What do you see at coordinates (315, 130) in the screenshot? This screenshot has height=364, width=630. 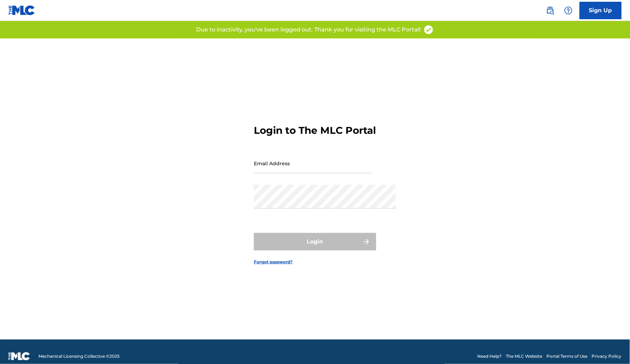 I see `h3: Login to The MLC Portal` at bounding box center [315, 130].